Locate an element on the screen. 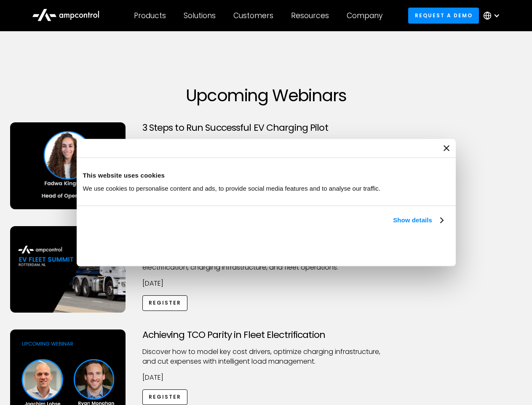 Image resolution: width=532 pixels, height=405 pixels. h3: Achieving TCO Parity in Fleet Electrification is located at coordinates (266, 335).